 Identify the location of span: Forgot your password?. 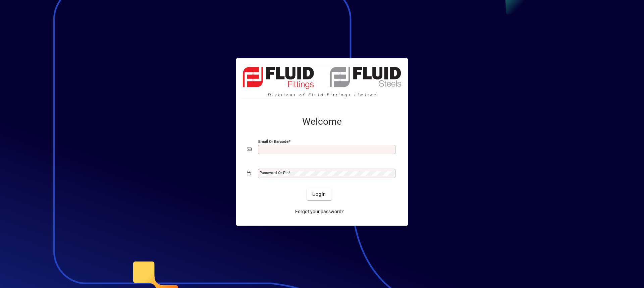
(319, 211).